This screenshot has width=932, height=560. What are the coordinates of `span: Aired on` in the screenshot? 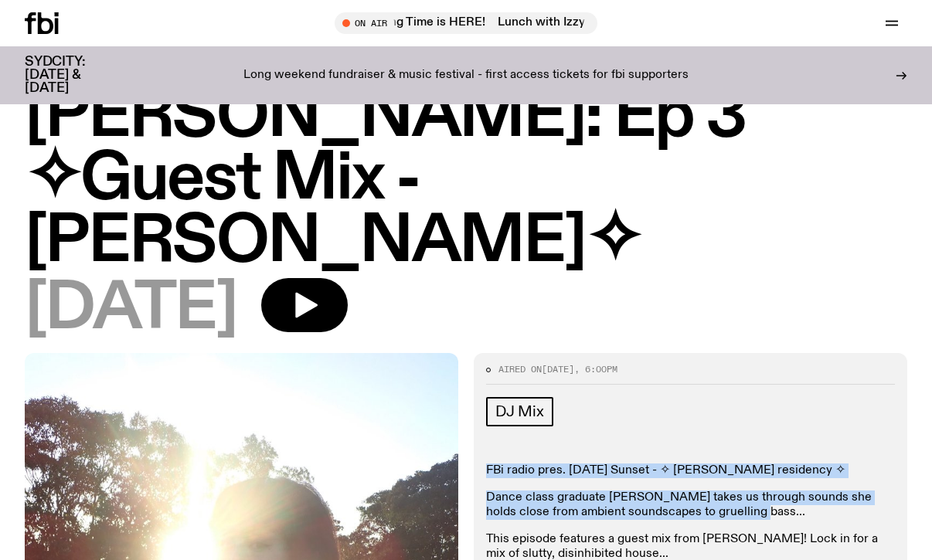 It's located at (520, 369).